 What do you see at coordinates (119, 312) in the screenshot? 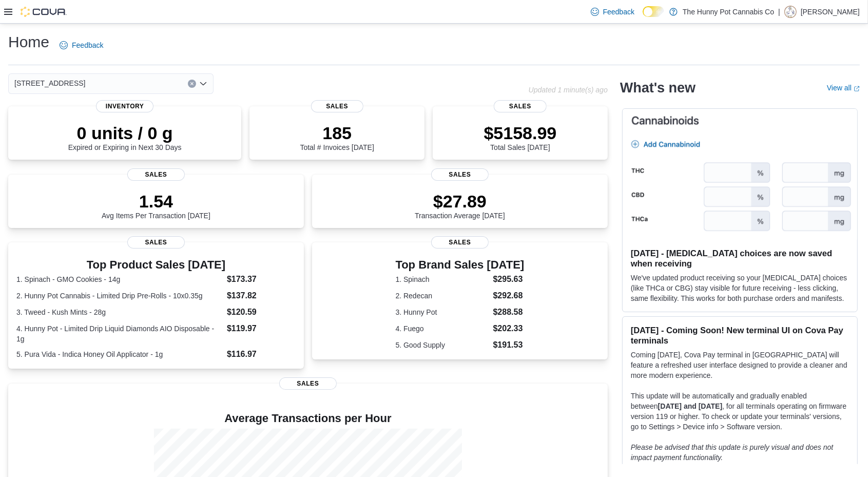
I see `dt: 3. Tweed - Kush Mints - 28g` at bounding box center [119, 312].